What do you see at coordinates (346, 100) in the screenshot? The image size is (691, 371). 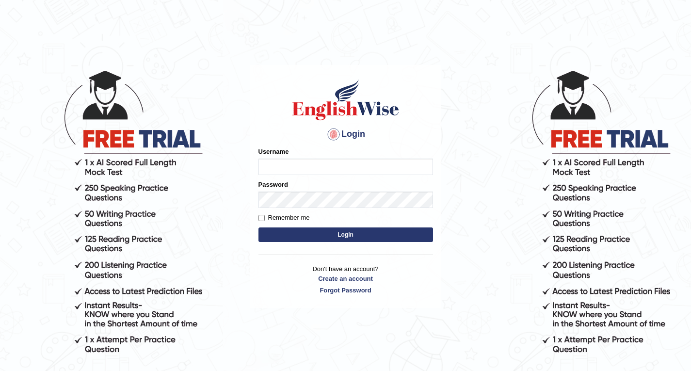 I see `img: Logo of English Wise sign in for intelligent practice with AI` at bounding box center [346, 100].